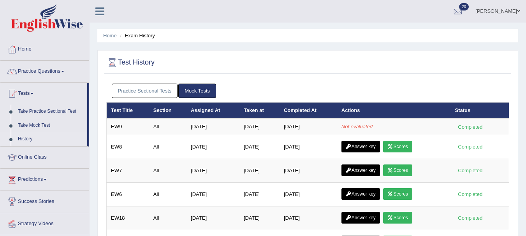 This screenshot has width=526, height=236. I want to click on em: Not evaluated, so click(357, 127).